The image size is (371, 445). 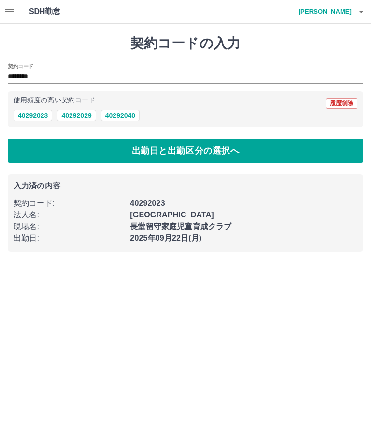 I want to click on b: 40292023, so click(x=148, y=203).